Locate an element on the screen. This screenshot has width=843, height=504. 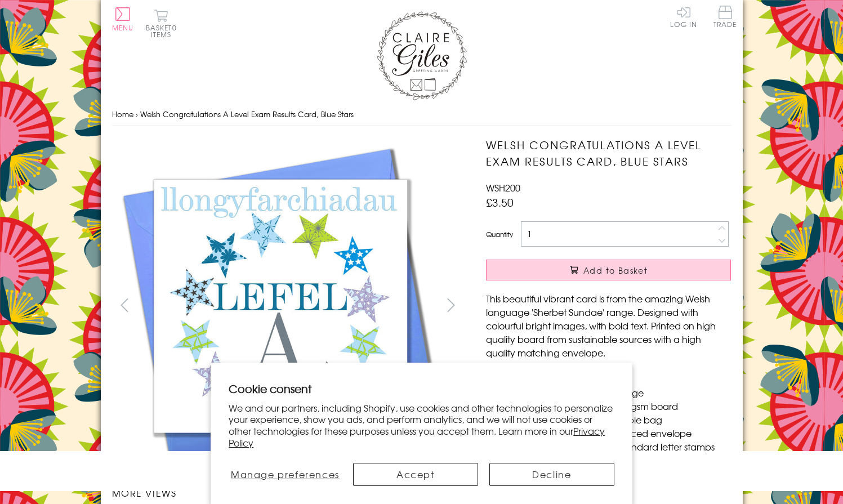
button: next is located at coordinates (451, 305).